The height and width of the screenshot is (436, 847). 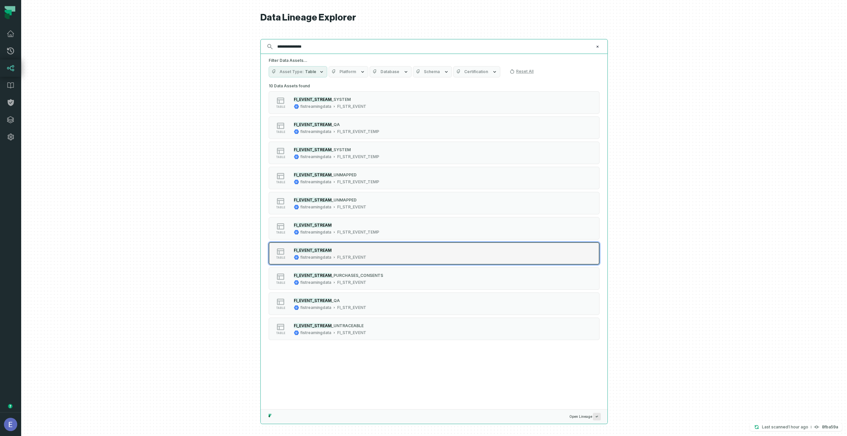 What do you see at coordinates (829, 427) in the screenshot?
I see `h4: 8fba59a` at bounding box center [829, 427].